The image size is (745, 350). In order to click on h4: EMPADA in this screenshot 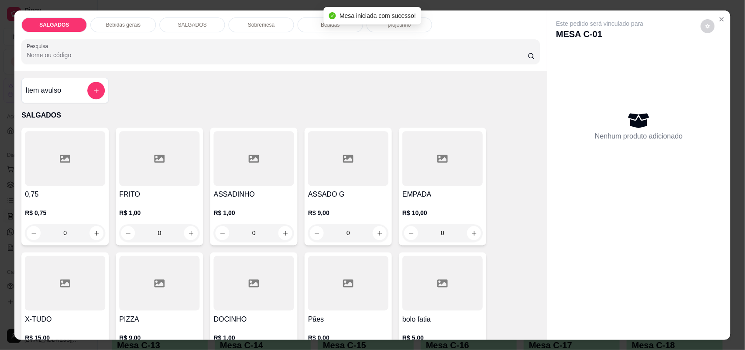, I will do `click(443, 194)`.